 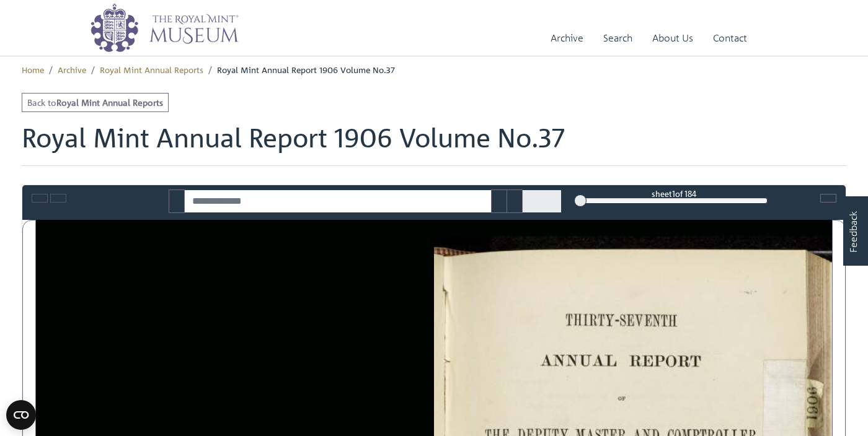 What do you see at coordinates (673, 38) in the screenshot?
I see `a: About Us` at bounding box center [673, 38].